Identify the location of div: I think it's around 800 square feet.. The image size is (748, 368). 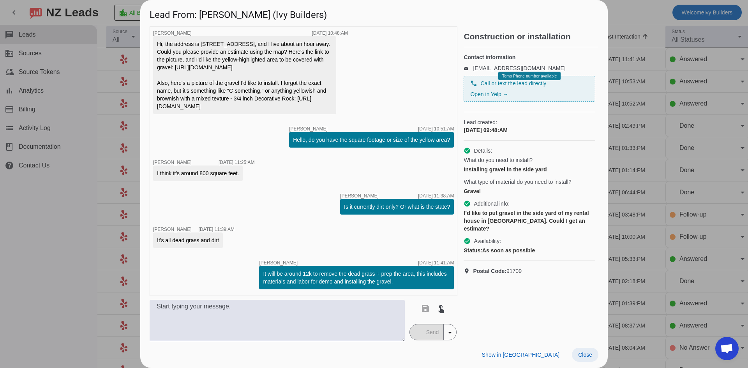
(198, 173).